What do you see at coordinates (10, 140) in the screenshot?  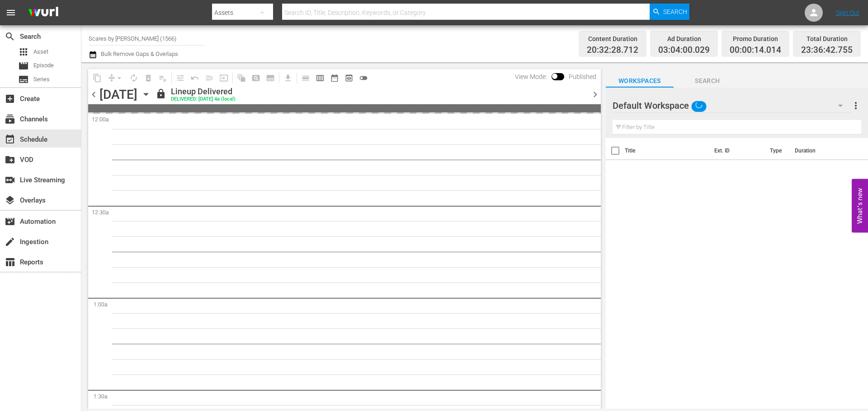 I see `span: Schedule` at bounding box center [10, 140].